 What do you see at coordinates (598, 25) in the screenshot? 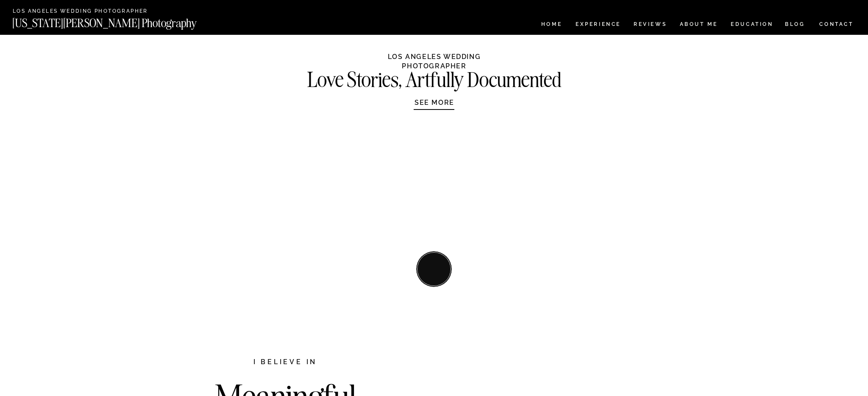
I see `a: Experience` at bounding box center [598, 25].